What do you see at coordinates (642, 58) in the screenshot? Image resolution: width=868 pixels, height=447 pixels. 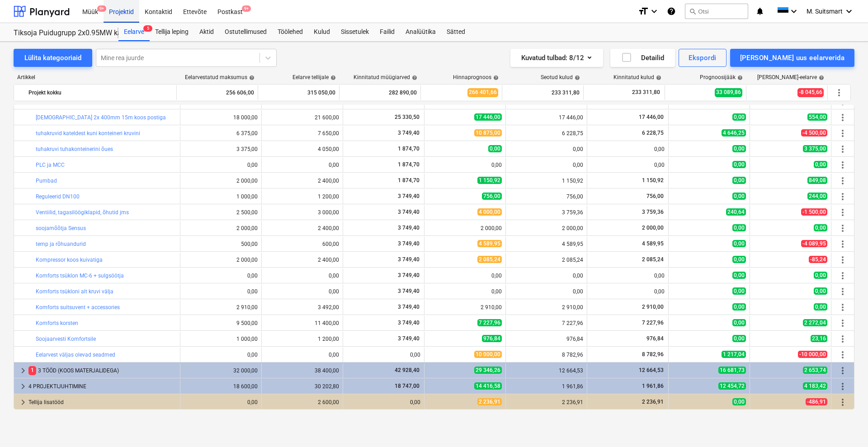 I see `button: Detailid` at bounding box center [642, 58].